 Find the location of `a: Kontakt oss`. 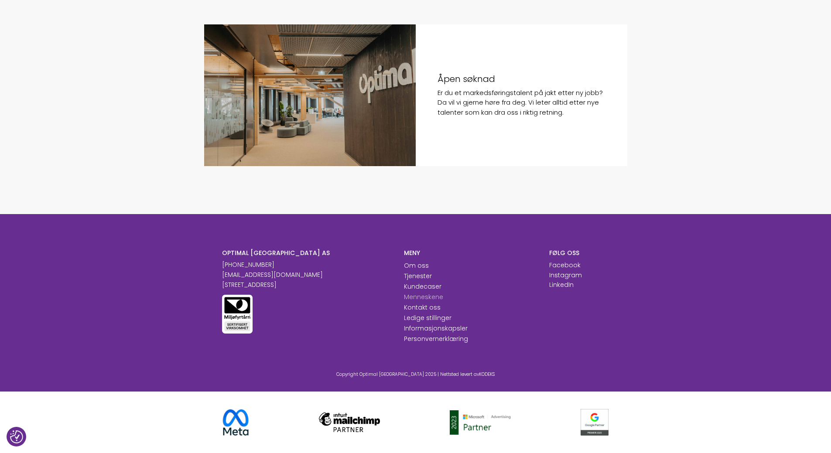

a: Kontakt oss is located at coordinates (422, 308).